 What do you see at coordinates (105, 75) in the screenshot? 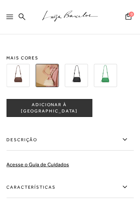
I see `img: BOLSA MÉDIA EM COURO VERDE TREVO MATELASSÊ COM ALÇA DE NÓS` at bounding box center [105, 75].